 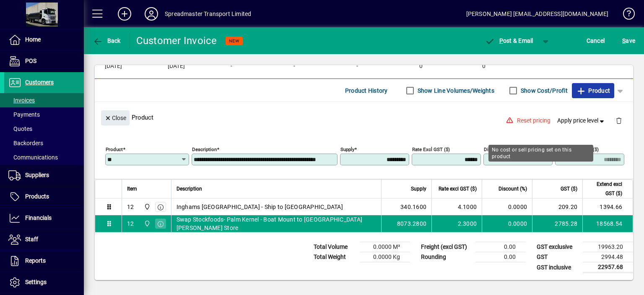 I want to click on span: ave, so click(x=629, y=41).